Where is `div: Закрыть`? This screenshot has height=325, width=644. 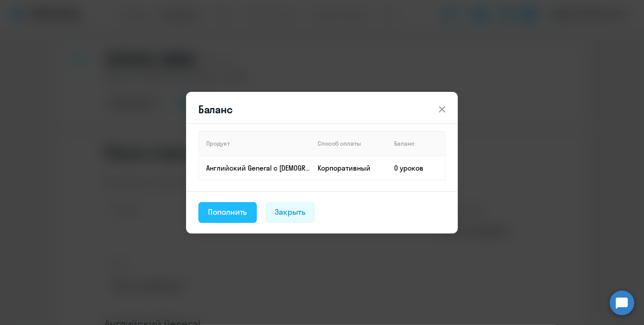
div: Закрыть is located at coordinates (290, 211).